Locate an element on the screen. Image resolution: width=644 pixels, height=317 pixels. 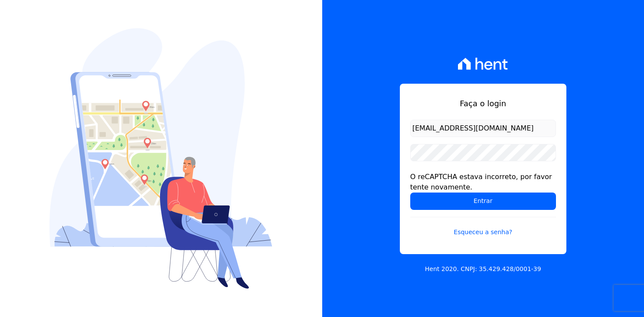
a: Esqueceu a senha? is located at coordinates (483, 227).